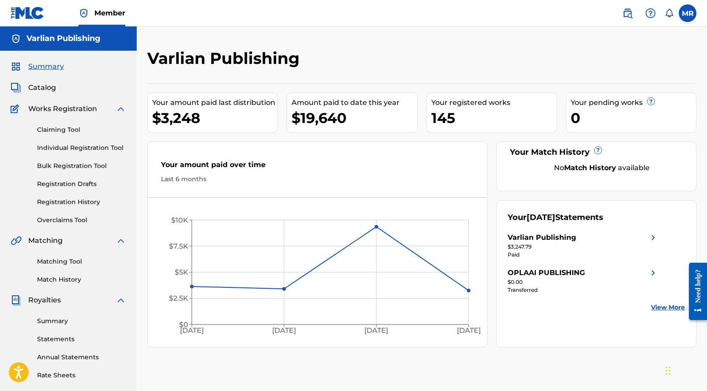 This screenshot has height=391, width=707. What do you see at coordinates (33, 88) in the screenshot?
I see `a: CatalogCatalog` at bounding box center [33, 88].